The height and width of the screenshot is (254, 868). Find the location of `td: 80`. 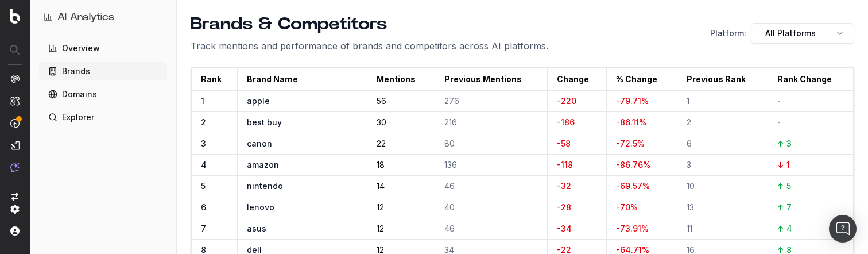

td: 80 is located at coordinates (491, 144).